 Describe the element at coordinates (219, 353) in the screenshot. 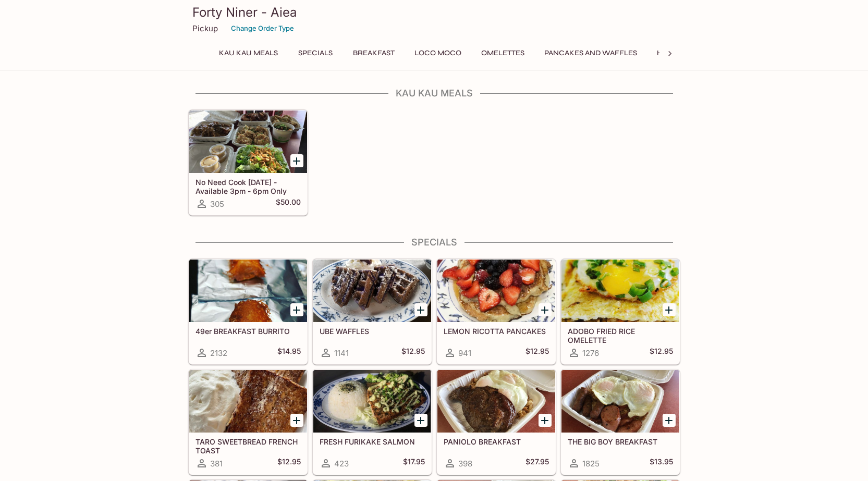

I see `span: 2132` at that location.